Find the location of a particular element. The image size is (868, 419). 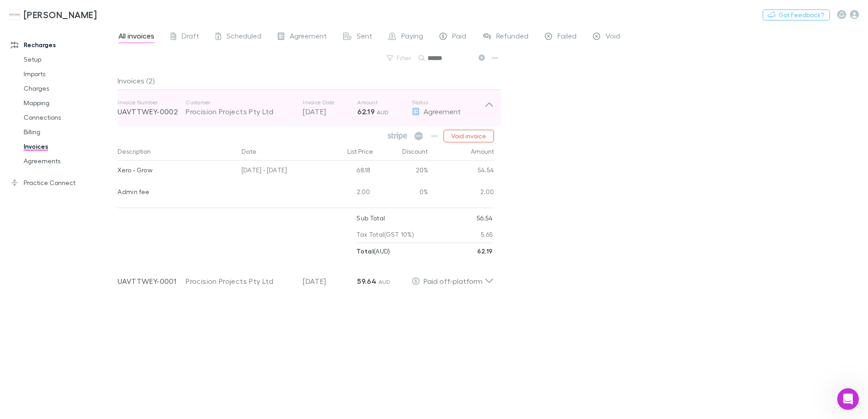

div: 0% is located at coordinates (401, 193).